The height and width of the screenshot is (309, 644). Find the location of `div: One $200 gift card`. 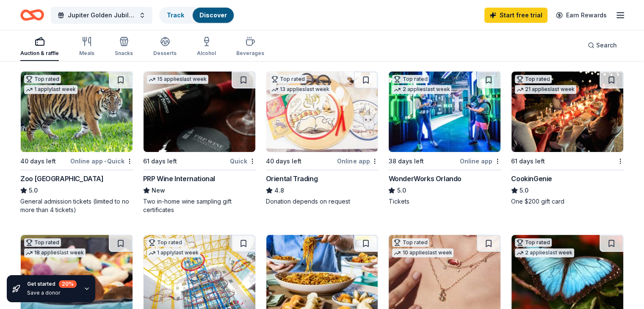

div: One $200 gift card is located at coordinates (568, 202).